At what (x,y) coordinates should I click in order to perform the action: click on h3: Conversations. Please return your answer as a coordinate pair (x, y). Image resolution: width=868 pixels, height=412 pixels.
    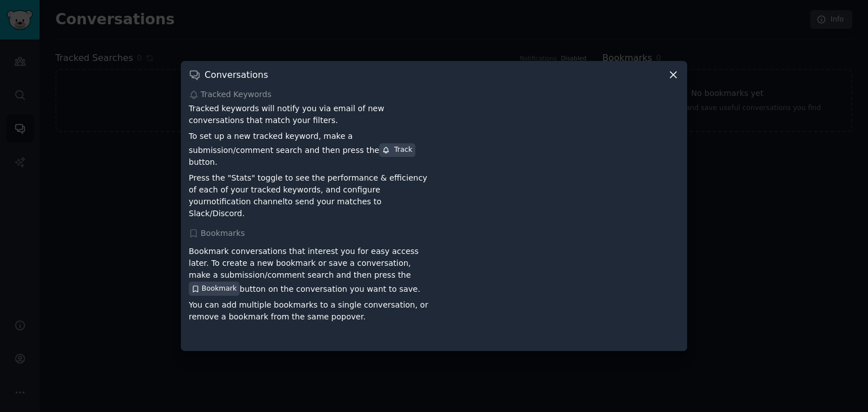
    Looking at the image, I should click on (236, 75).